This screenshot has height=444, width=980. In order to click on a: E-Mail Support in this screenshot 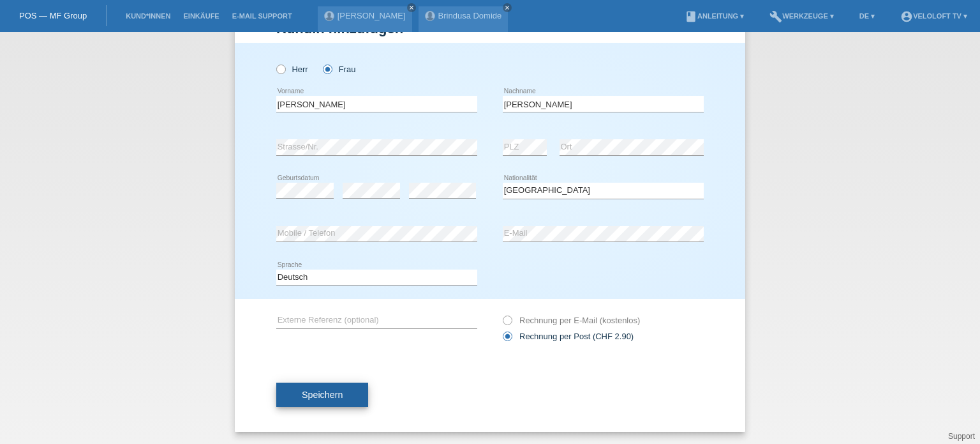, I will do `click(262, 16)`.